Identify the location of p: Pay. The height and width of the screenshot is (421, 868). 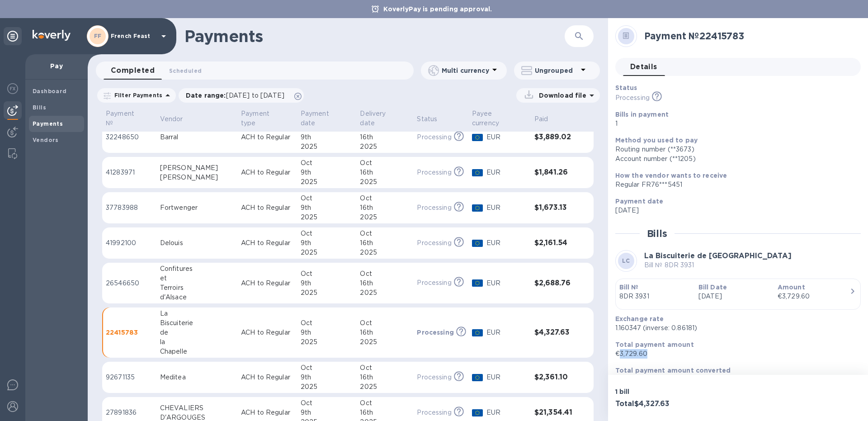
(57, 66).